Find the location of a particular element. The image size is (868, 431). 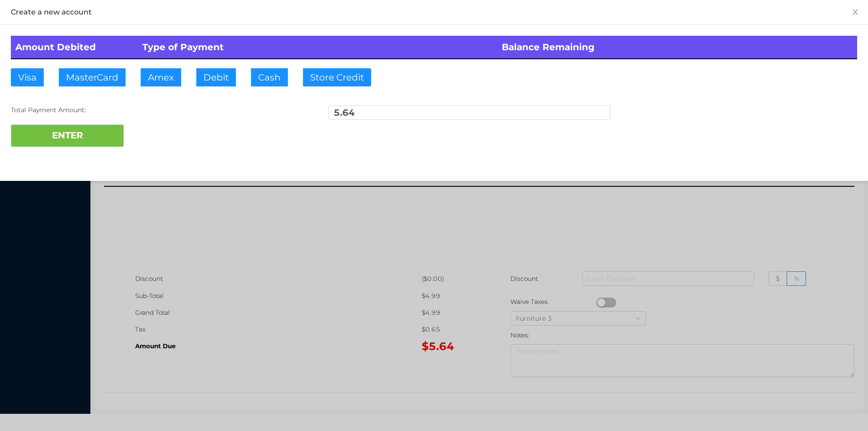

button: Visa is located at coordinates (27, 78).